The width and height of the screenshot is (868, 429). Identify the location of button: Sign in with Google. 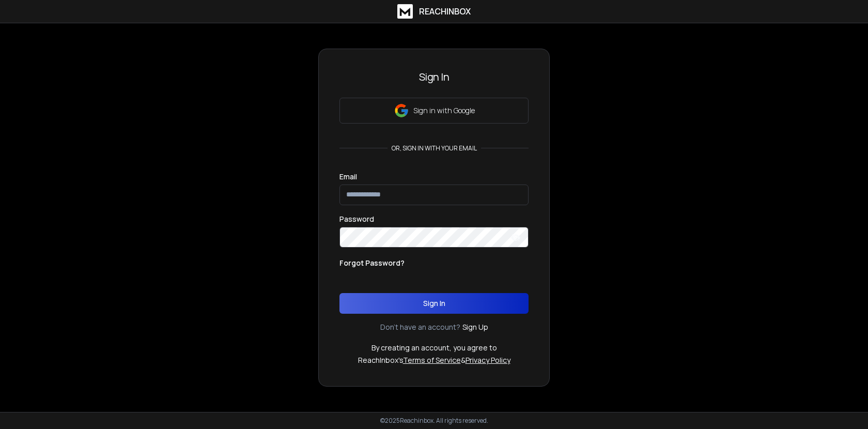
(434, 110).